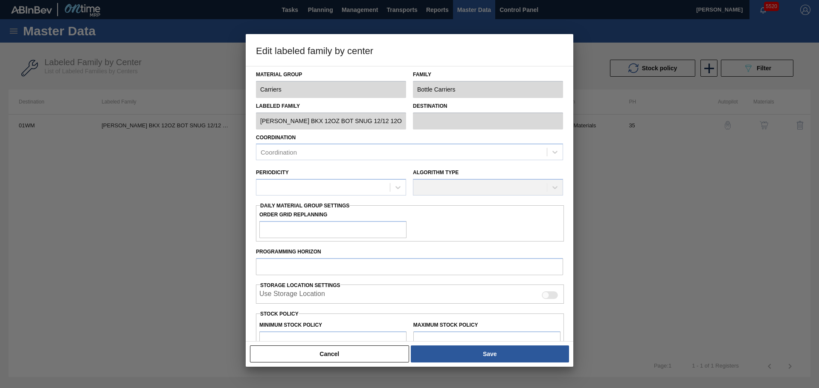  Describe the element at coordinates (489, 354) in the screenshot. I see `button: Save` at that location.